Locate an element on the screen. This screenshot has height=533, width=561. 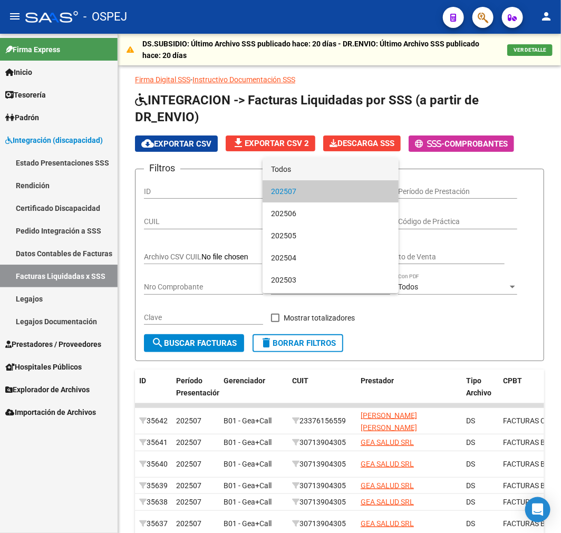
span: 202505 is located at coordinates (331, 236).